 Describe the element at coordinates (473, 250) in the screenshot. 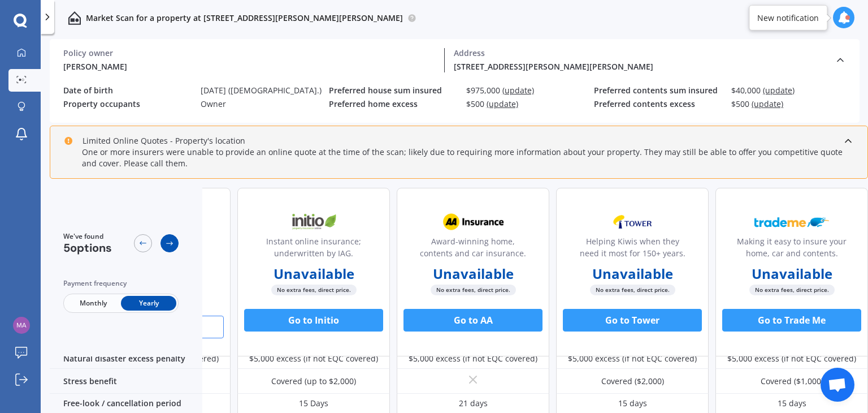

I see `div: Award-winning home, contents and car insurance.` at that location.